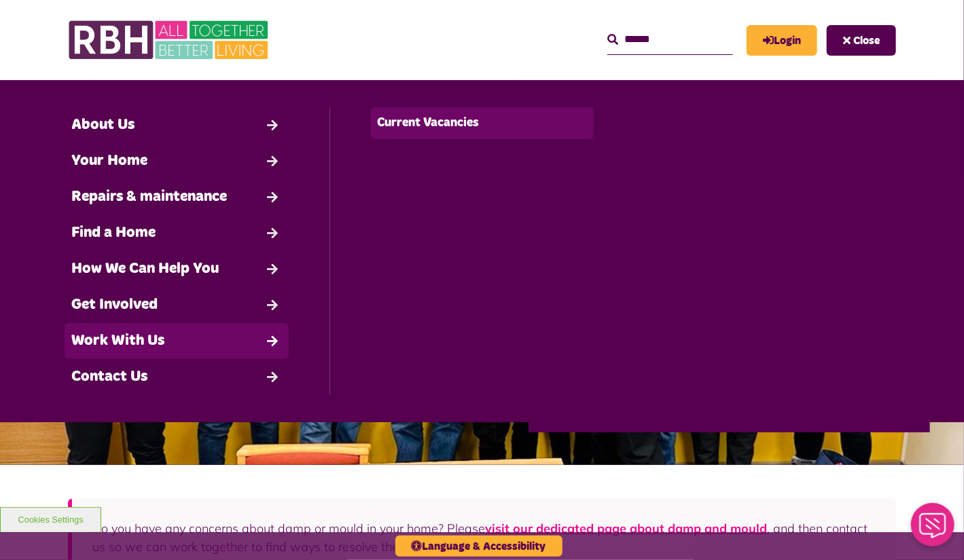 The width and height of the screenshot is (964, 560). What do you see at coordinates (478, 546) in the screenshot?
I see `button: Language & Accessibility` at bounding box center [478, 546].